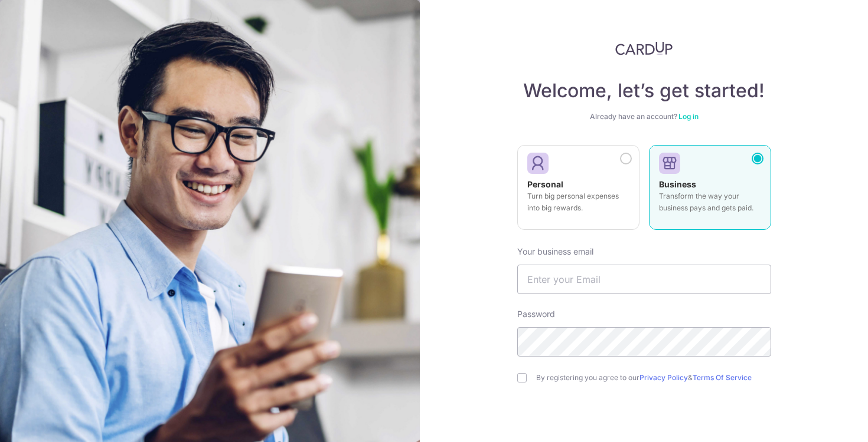 The image size is (868, 442). I want to click on a: Privacy Policy, so click(663, 378).